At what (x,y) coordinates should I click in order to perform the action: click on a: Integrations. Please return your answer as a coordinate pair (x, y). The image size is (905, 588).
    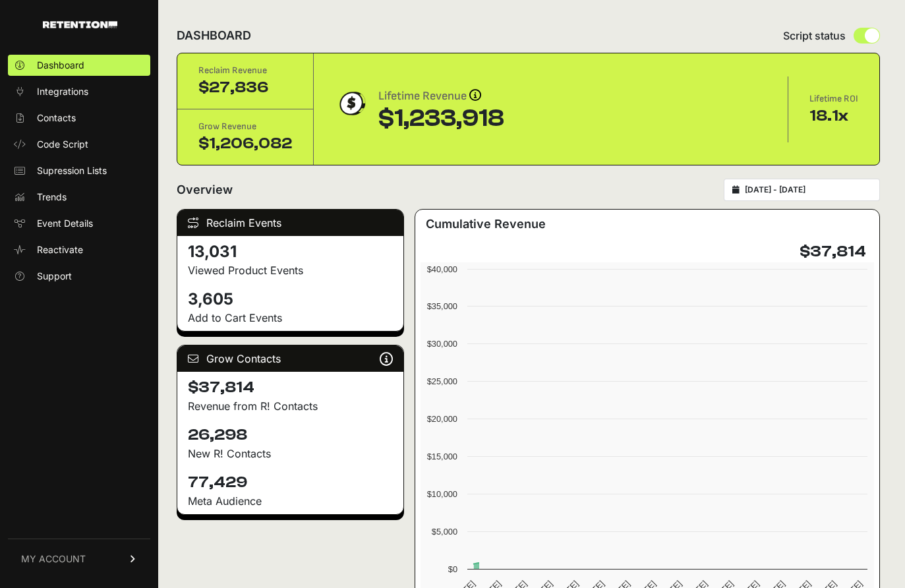
    Looking at the image, I should click on (79, 91).